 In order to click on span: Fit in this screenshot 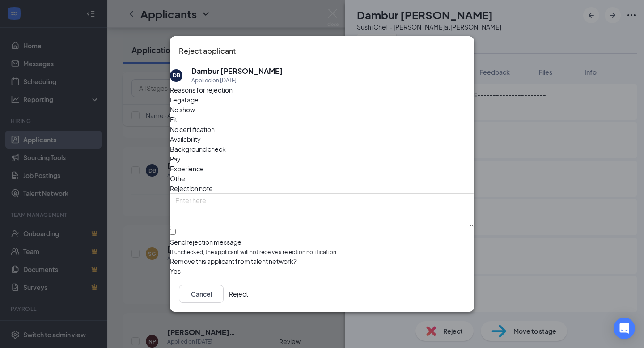, I will do `click(174, 120)`.